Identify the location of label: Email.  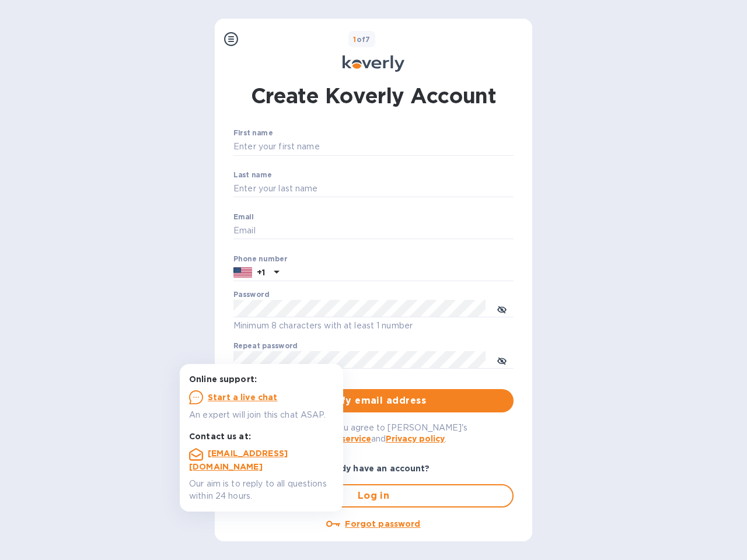
(243, 217).